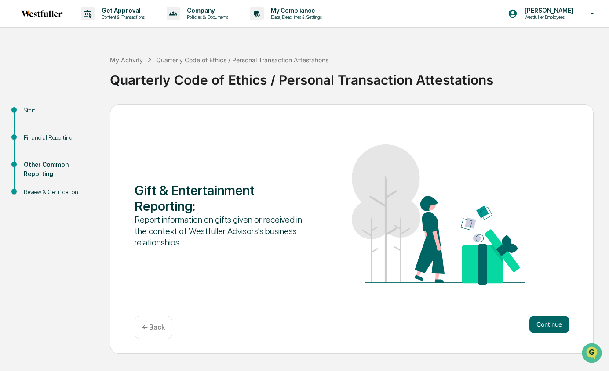 Image resolution: width=609 pixels, height=371 pixels. Describe the element at coordinates (91, 115) in the screenshot. I see `span: Attestations` at that location.